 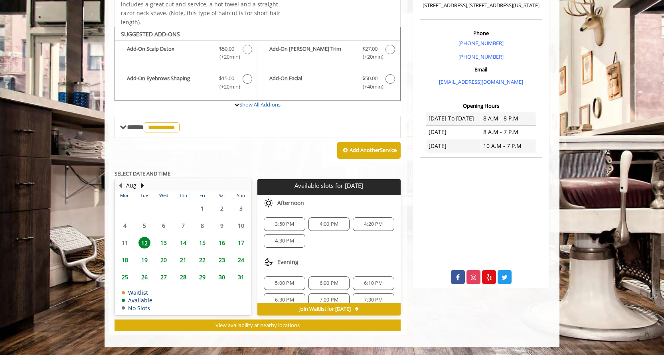 I want to click on td: Select day21, so click(x=183, y=260).